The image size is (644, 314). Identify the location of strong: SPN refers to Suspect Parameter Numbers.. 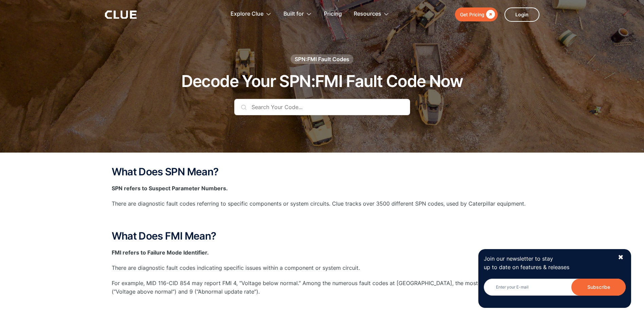
(170, 188).